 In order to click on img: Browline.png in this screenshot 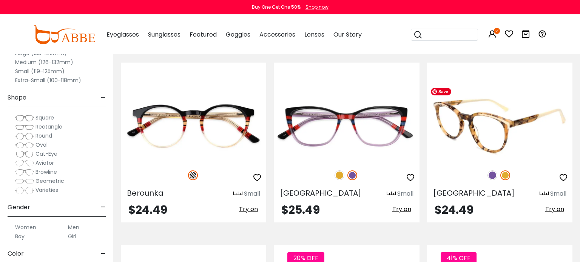, I will do `click(25, 173)`.